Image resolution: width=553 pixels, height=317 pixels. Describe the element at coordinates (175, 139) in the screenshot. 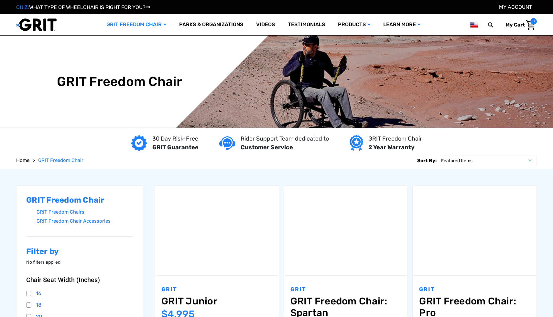

I see `p: 30 Day Risk-Free` at that location.